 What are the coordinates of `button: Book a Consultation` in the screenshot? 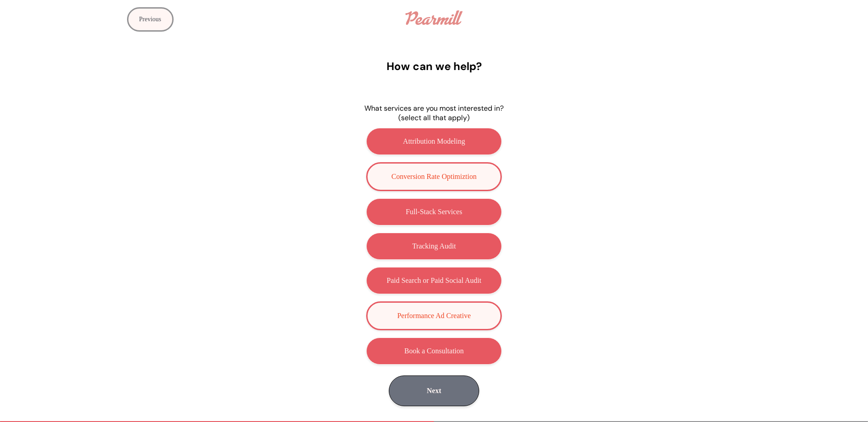 It's located at (434, 351).